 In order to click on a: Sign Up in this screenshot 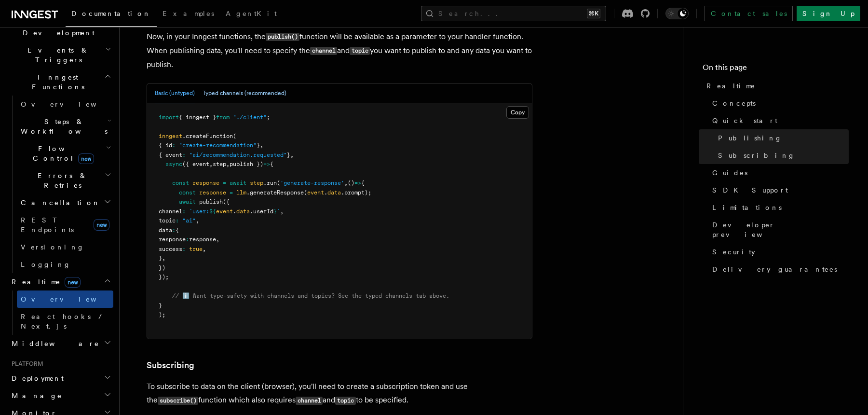, I will do `click(829, 13)`.